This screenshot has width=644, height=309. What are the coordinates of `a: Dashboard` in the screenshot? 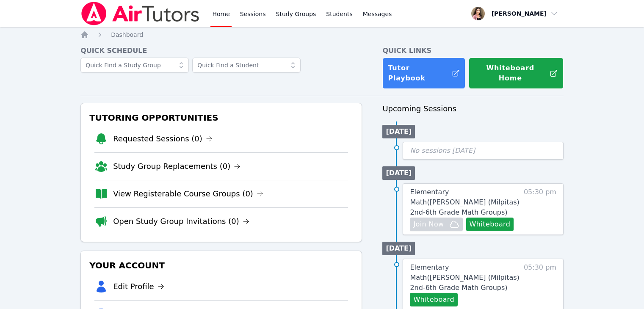 It's located at (127, 35).